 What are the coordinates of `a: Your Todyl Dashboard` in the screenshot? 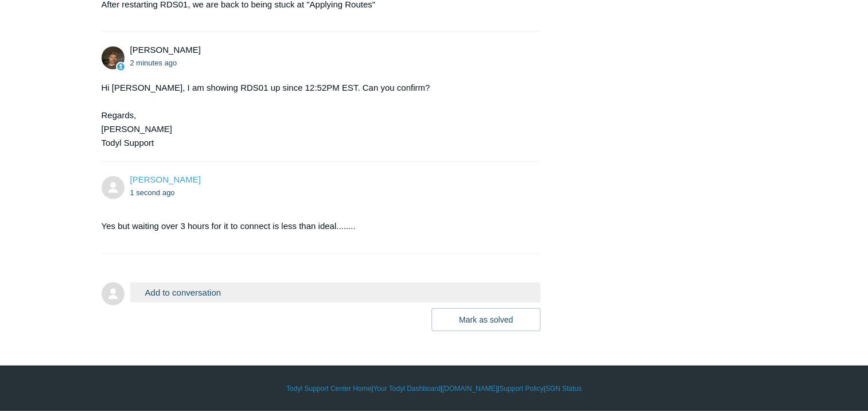 It's located at (406, 389).